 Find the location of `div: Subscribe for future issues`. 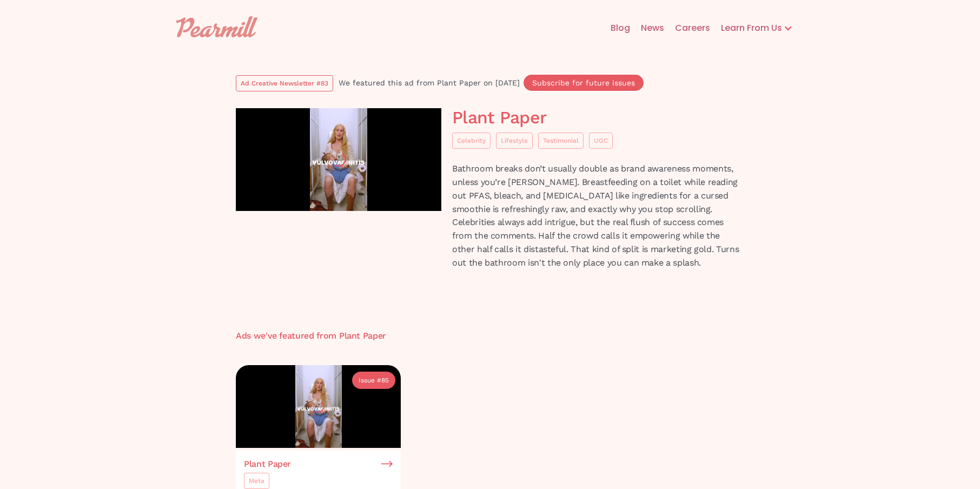

div: Subscribe for future issues is located at coordinates (583, 83).